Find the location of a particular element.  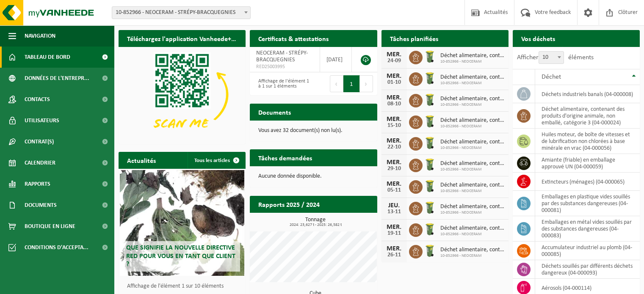

span: NEOCERAM - STRÉPY-BRACQUEGNIES is located at coordinates (282, 56).